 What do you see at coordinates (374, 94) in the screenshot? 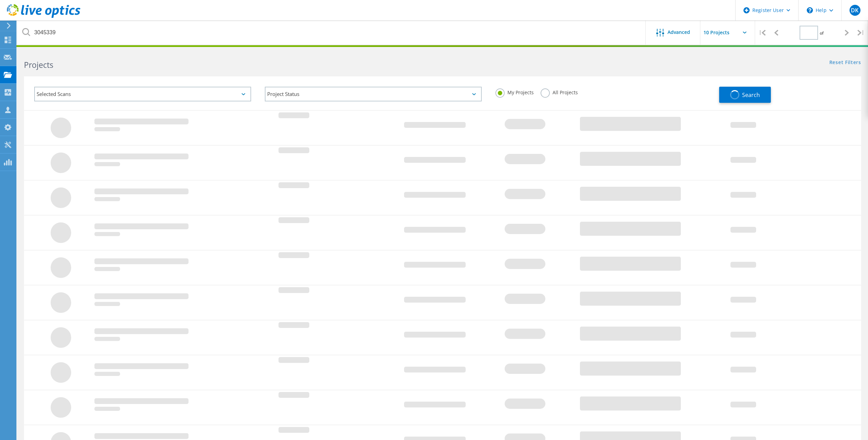
I see `div: Project Status` at bounding box center [374, 94].